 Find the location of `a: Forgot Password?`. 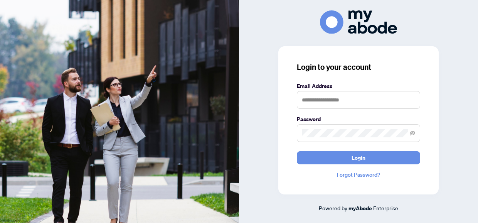

a: Forgot Password? is located at coordinates (359, 175).